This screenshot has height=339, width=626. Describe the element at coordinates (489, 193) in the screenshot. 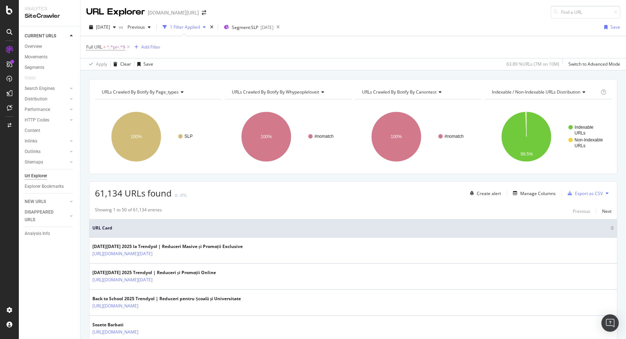

I see `div: Create alert` at that location.